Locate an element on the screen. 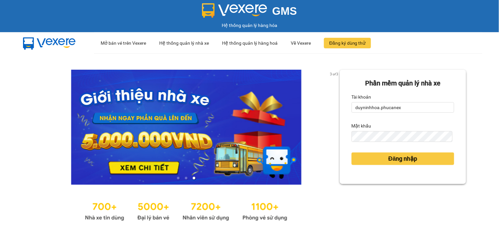 Image resolution: width=499 pixels, height=234 pixels. button: next slide / item is located at coordinates (335, 127).